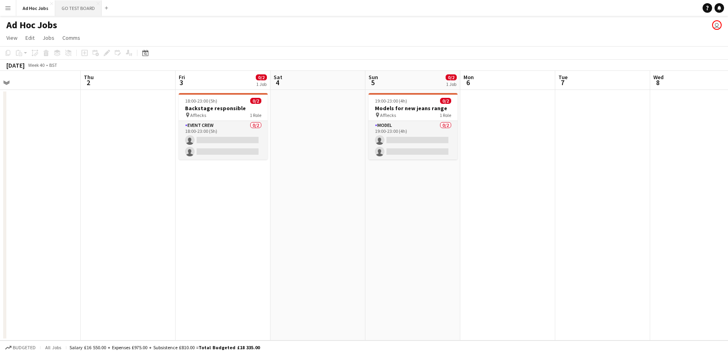 Image resolution: width=728 pixels, height=354 pixels. Describe the element at coordinates (201, 101) in the screenshot. I see `span: 18:00-23:00 (5h)` at that location.